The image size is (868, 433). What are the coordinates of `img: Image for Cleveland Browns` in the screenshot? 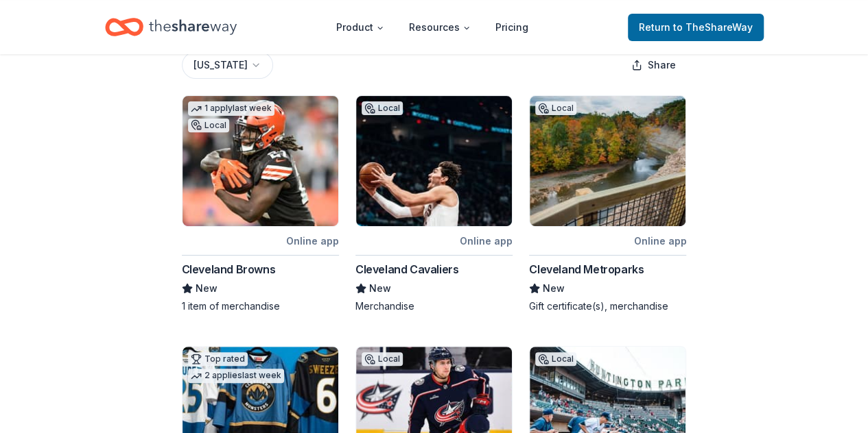 It's located at (260, 161).